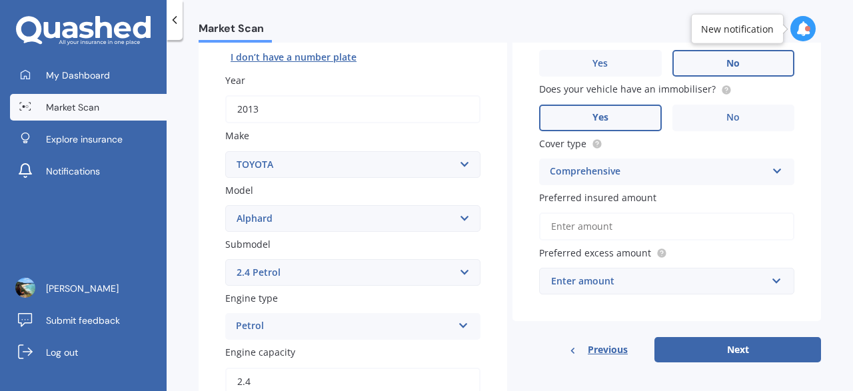 The image size is (853, 391). What do you see at coordinates (251, 298) in the screenshot?
I see `span: Engine type` at bounding box center [251, 298].